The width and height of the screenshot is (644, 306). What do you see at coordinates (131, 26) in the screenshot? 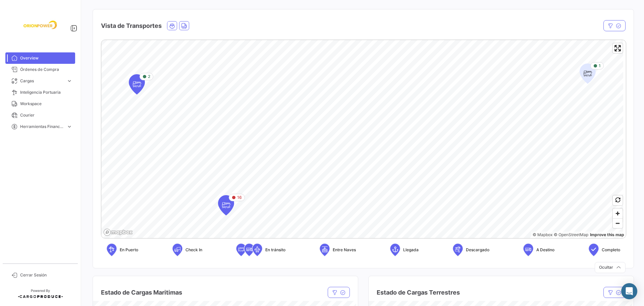
I see `h4: Vista de Transportes` at bounding box center [131, 26].